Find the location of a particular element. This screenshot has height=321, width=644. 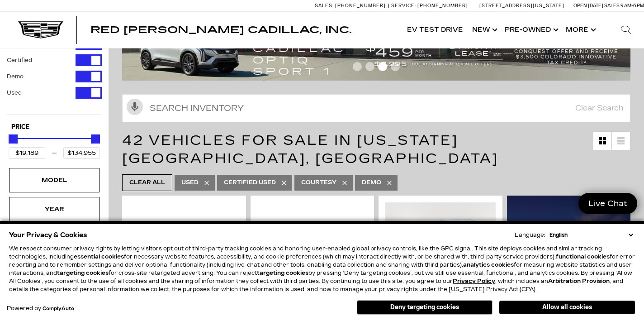

span: Live Chat is located at coordinates (608, 203).